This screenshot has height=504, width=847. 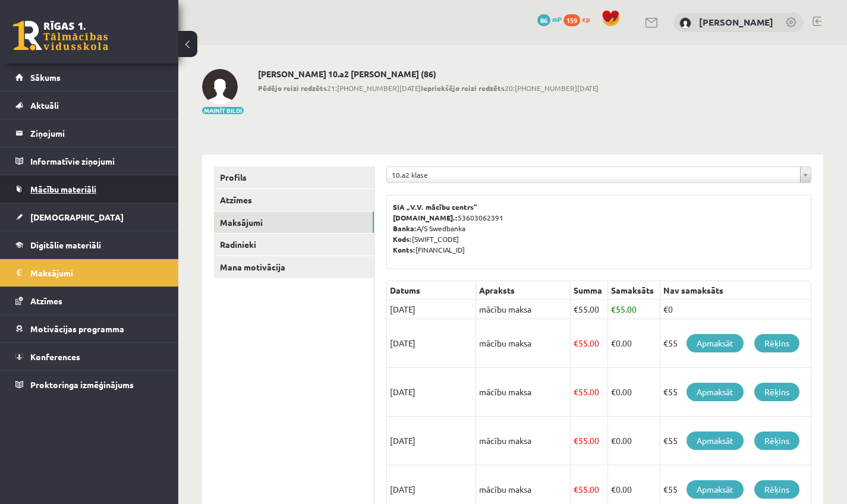 I want to click on span: 86, so click(x=544, y=20).